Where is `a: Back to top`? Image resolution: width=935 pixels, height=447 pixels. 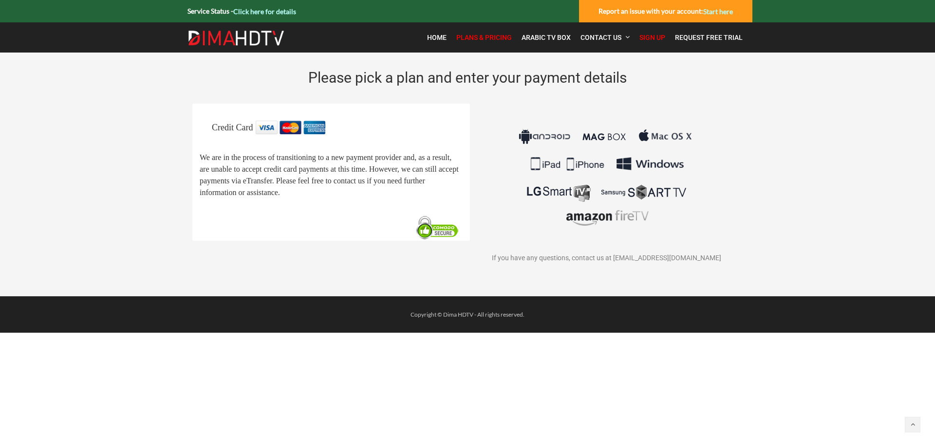 a: Back to top is located at coordinates (912, 425).